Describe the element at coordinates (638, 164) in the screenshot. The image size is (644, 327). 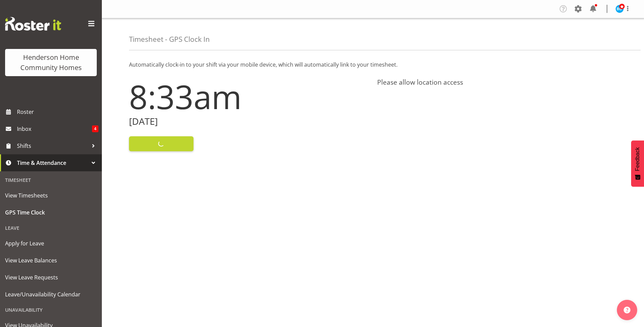
I see `button: Feedback - Show survey` at that location.